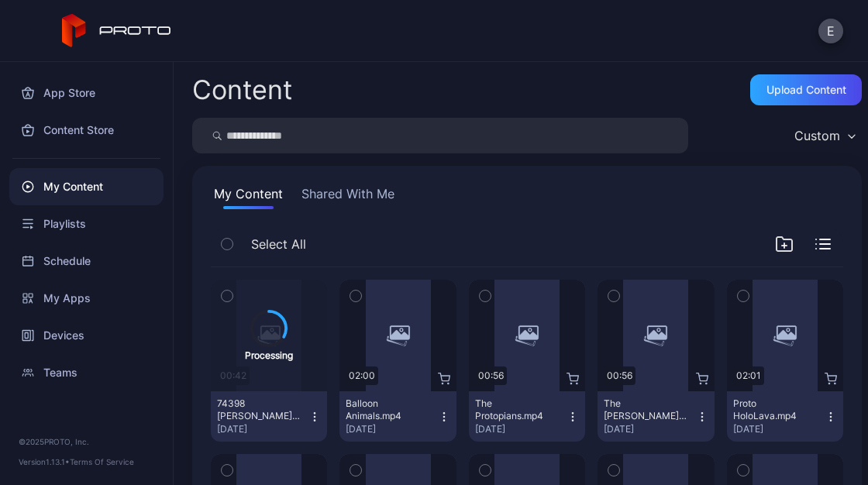 This screenshot has width=868, height=485. I want to click on div: Balloon Animals.mp4, so click(388, 410).